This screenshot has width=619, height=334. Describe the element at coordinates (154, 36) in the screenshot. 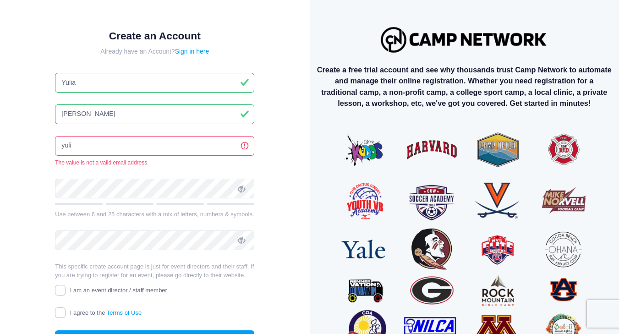

I see `h1: Create an Account` at that location.